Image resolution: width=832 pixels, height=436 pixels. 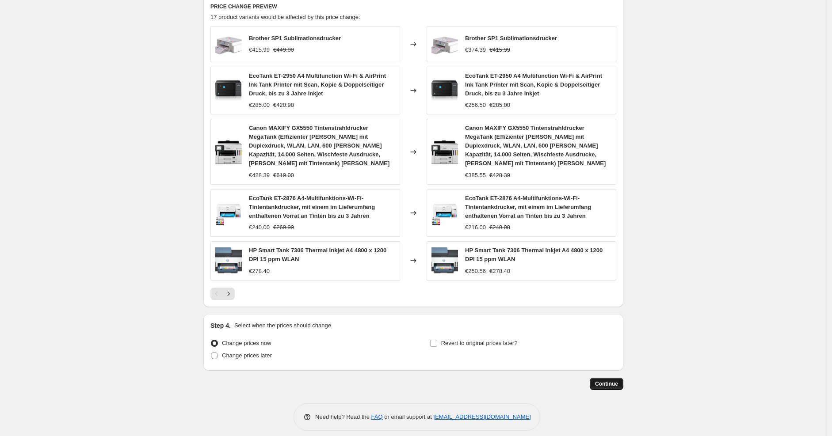 I want to click on span: Revert to original prices later?, so click(x=479, y=343).